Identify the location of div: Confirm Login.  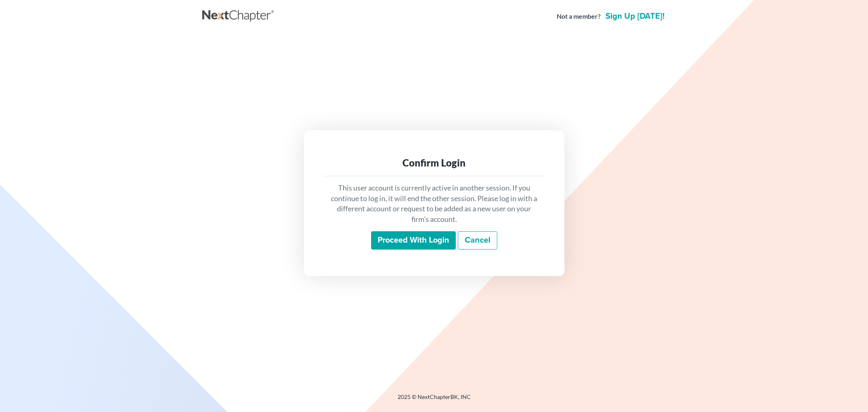
(434, 163).